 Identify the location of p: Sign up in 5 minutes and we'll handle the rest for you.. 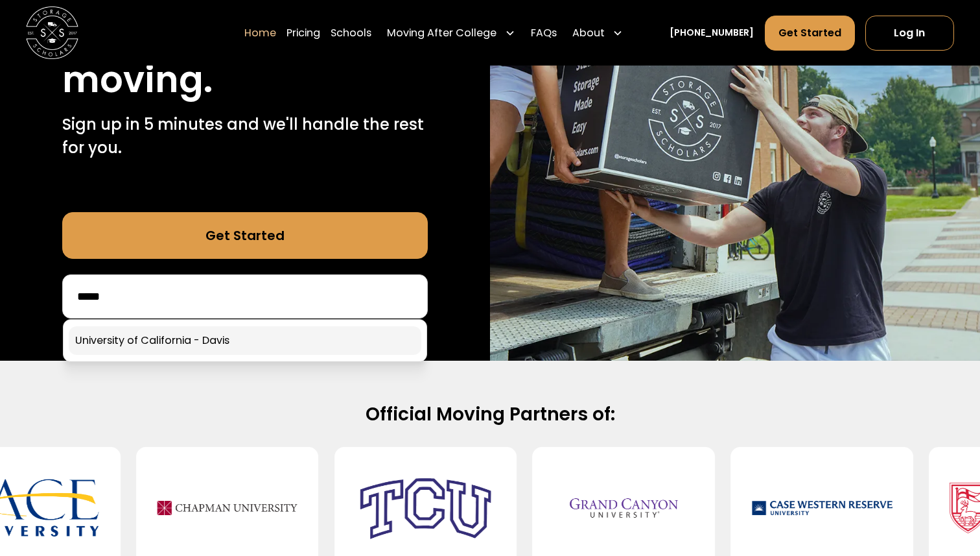
(245, 136).